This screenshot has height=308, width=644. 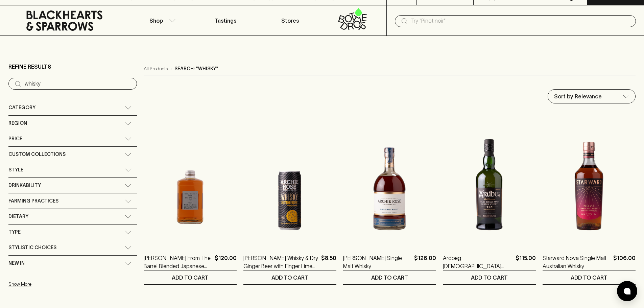 I want to click on p: $115.00, so click(x=526, y=262).